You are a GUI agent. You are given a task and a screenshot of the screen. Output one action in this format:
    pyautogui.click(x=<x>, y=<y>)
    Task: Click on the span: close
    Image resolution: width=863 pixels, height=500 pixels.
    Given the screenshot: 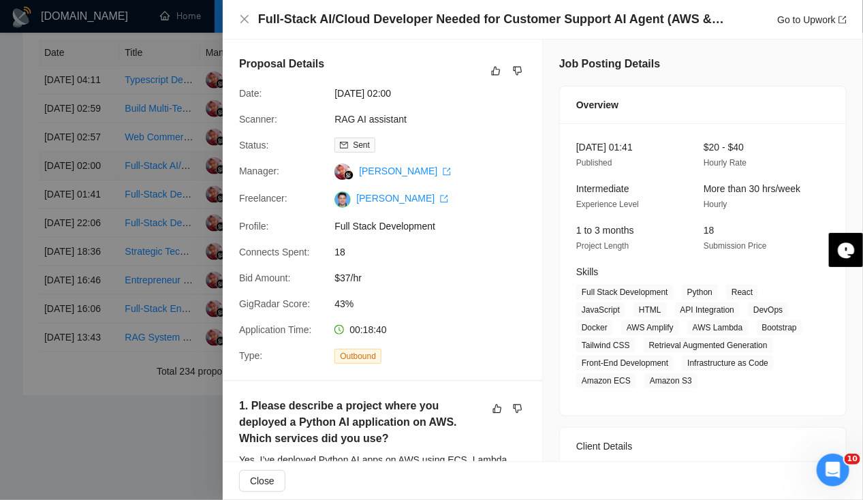 What is the action you would take?
    pyautogui.click(x=244, y=19)
    